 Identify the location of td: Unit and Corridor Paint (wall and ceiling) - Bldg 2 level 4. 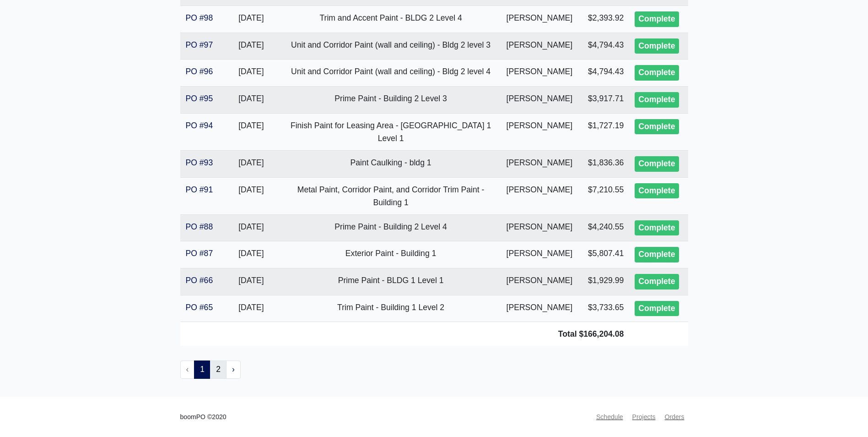
(391, 73).